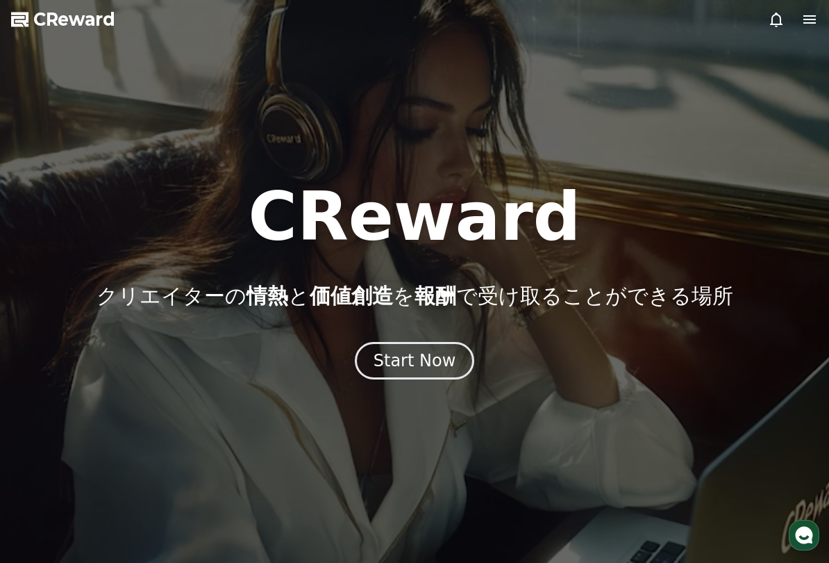  Describe the element at coordinates (688, 550) in the screenshot. I see `span: Settings` at that location.